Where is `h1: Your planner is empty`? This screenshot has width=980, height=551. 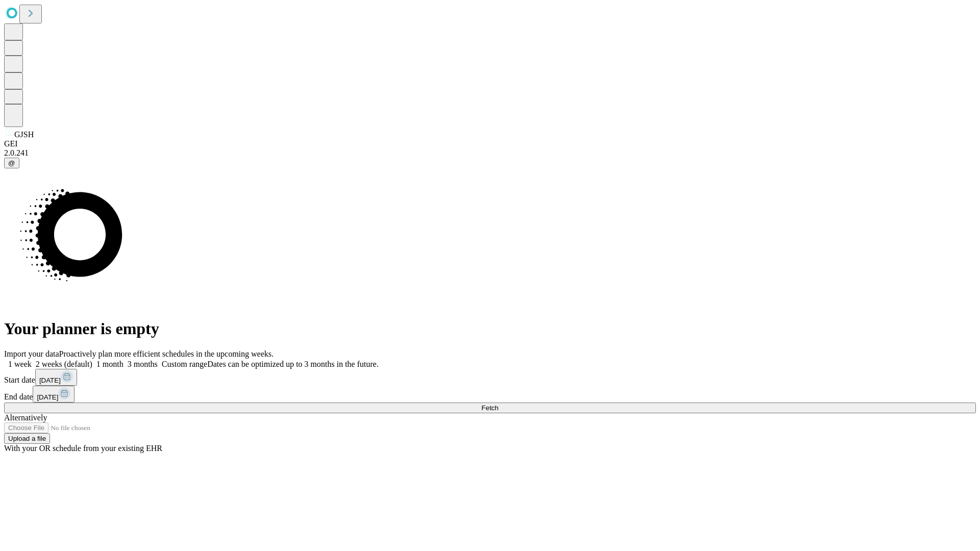
h1: Your planner is empty is located at coordinates (490, 329).